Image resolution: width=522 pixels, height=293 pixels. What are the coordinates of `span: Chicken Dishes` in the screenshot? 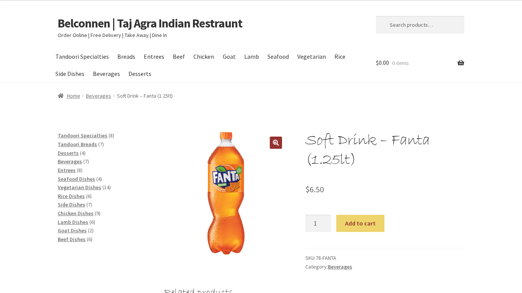 It's located at (76, 214).